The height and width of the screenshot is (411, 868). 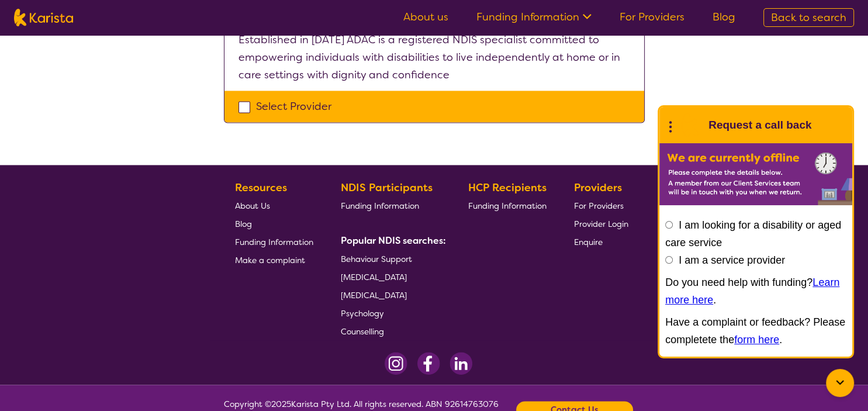 I want to click on span: Back to search, so click(x=808, y=18).